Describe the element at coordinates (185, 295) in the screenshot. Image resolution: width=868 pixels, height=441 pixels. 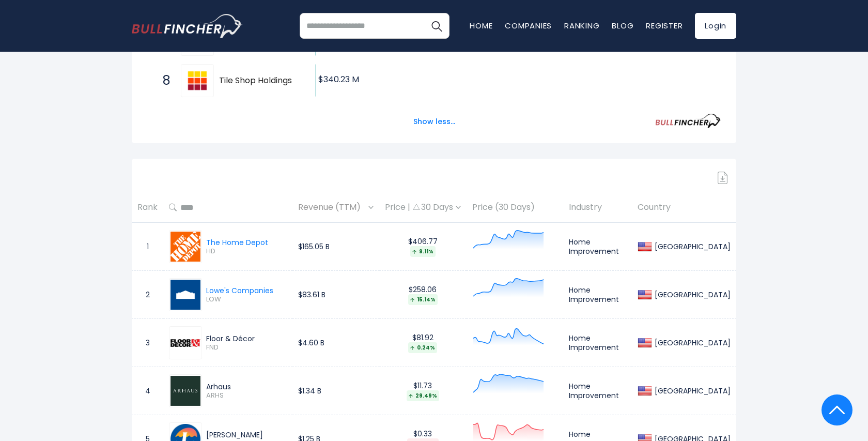
I see `img: LOW.png` at that location.